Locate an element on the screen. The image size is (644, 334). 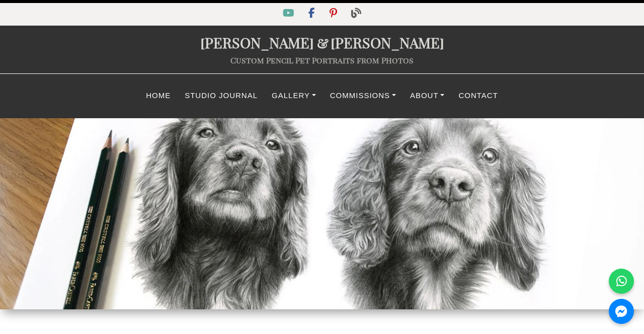
a: Commissions is located at coordinates (363, 95).